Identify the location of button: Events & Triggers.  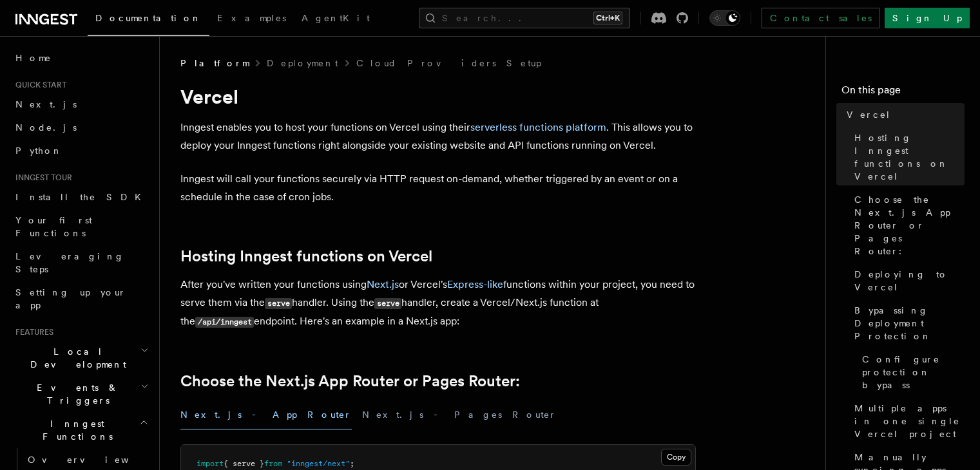
(80, 394).